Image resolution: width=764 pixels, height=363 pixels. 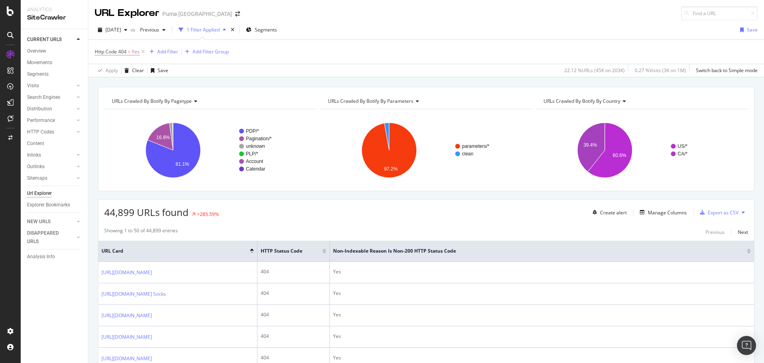 I want to click on text: PLP/*, so click(x=252, y=154).